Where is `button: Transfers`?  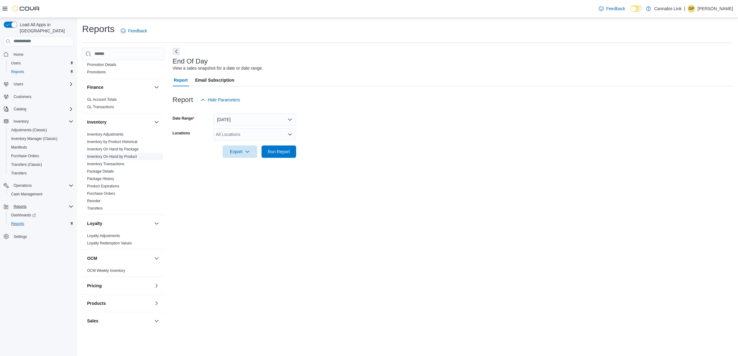
button: Transfers is located at coordinates (41, 173).